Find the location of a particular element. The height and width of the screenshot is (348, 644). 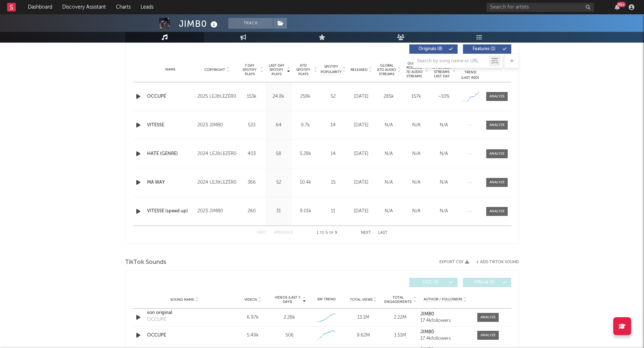

div: 9.01k is located at coordinates (305, 211).